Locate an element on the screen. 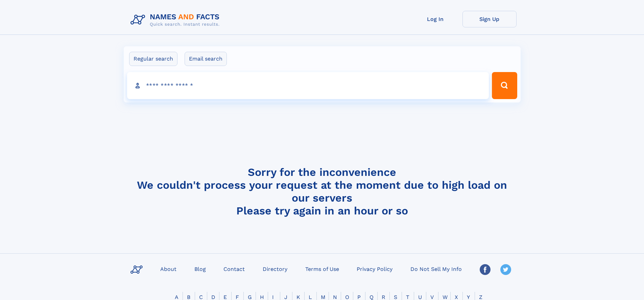  h4: Sorry for the inconvenience We couldn't process your request at the moment due to high load on ou... is located at coordinates (322, 192).